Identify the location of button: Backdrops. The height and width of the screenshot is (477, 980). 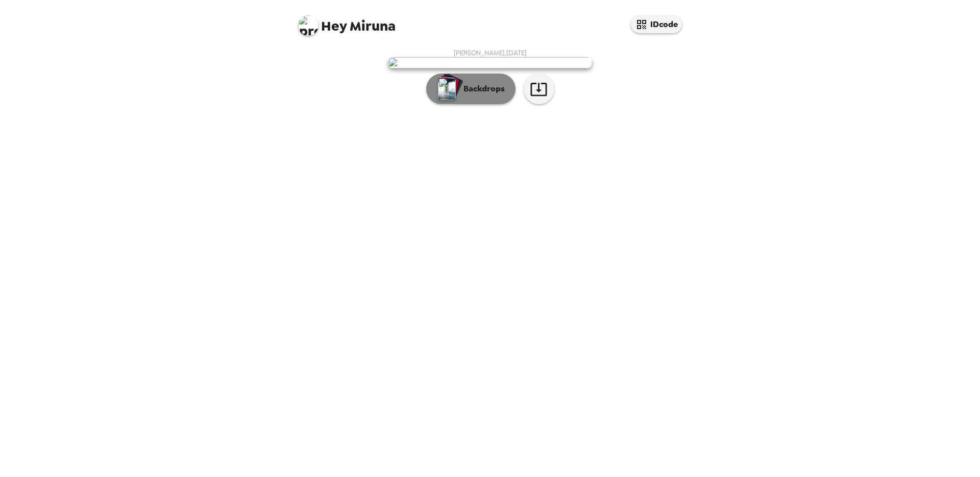
(471, 89).